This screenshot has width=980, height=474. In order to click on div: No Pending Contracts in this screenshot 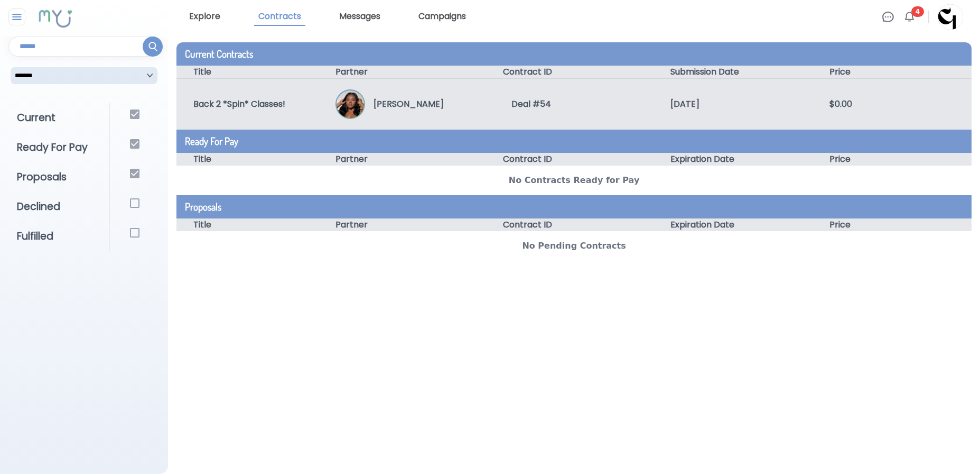, I will do `click(574, 246)`.